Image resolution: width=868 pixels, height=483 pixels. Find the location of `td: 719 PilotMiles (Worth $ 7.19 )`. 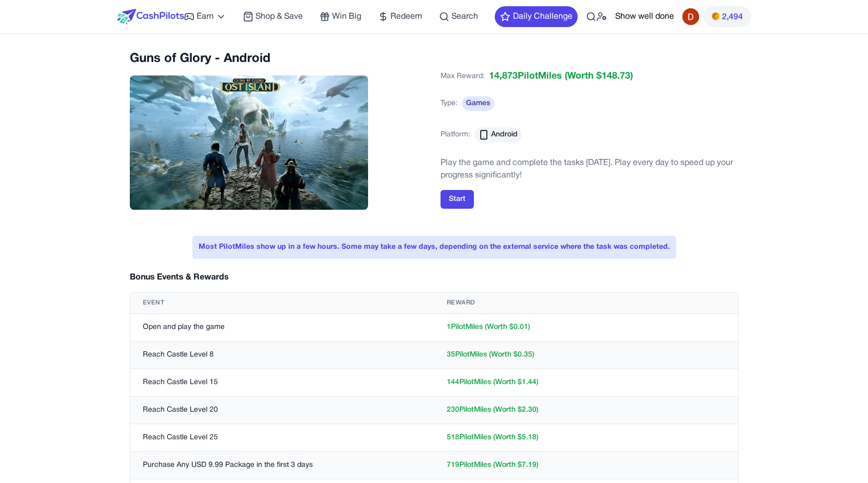

td: 719 PilotMiles (Worth $ 7.19 ) is located at coordinates (586, 465).